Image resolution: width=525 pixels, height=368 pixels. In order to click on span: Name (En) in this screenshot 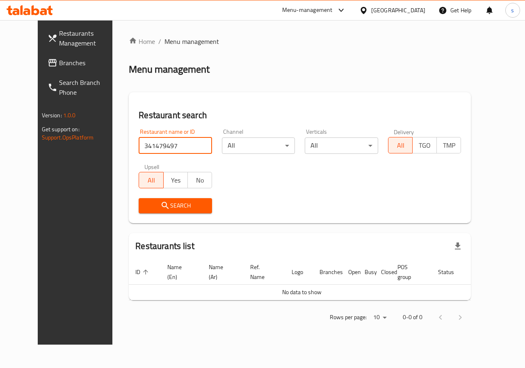, I will do `click(180, 272)`.